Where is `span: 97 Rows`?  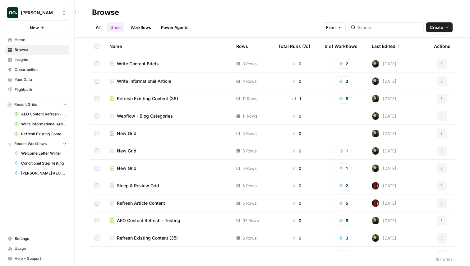 span: 97 Rows is located at coordinates (251, 220).